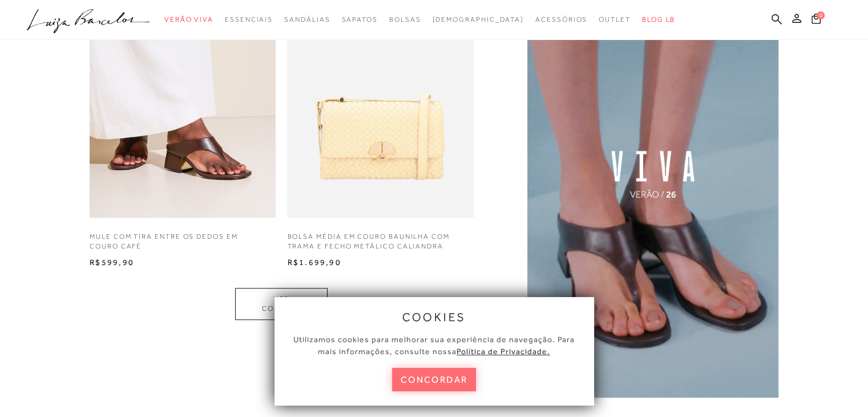  I want to click on a: Política de Privacidade., so click(503, 351).